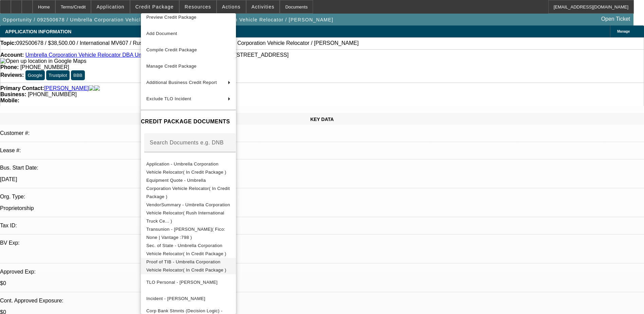  Describe the element at coordinates (187, 168) in the screenshot. I see `span: Application - Umbrella Corporation Vehicle Relocator( In Credit Package )` at that location.